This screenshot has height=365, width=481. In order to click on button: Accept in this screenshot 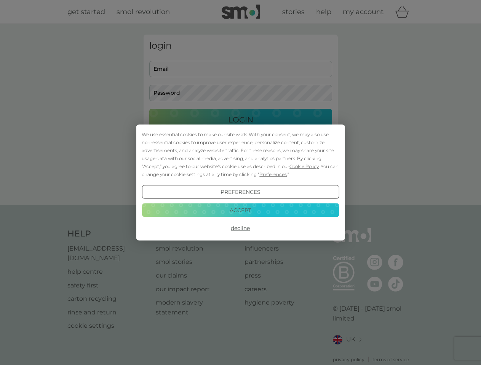, I will do `click(240, 210)`.